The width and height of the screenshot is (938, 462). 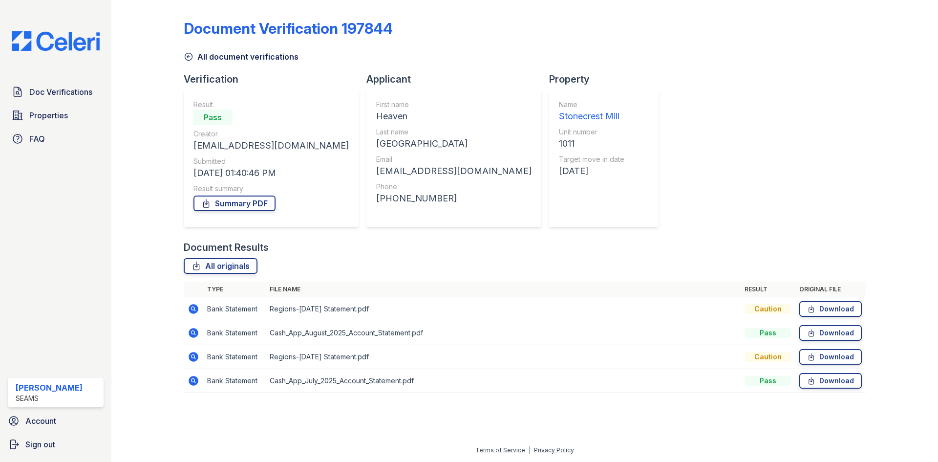 I want to click on div: Target move in date, so click(x=592, y=159).